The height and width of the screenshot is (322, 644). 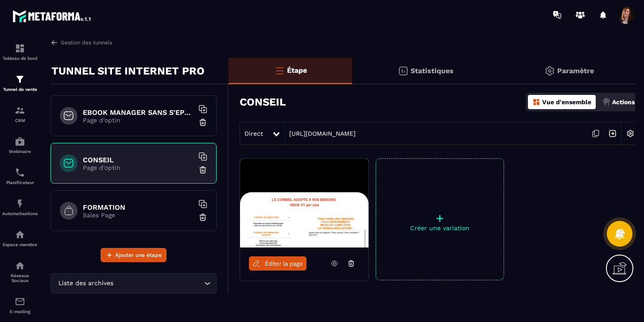 What do you see at coordinates (432, 71) in the screenshot?
I see `p: Statistiques` at bounding box center [432, 71].